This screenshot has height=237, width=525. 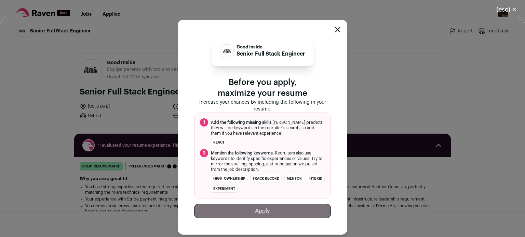 I want to click on li: mentor, so click(x=294, y=179).